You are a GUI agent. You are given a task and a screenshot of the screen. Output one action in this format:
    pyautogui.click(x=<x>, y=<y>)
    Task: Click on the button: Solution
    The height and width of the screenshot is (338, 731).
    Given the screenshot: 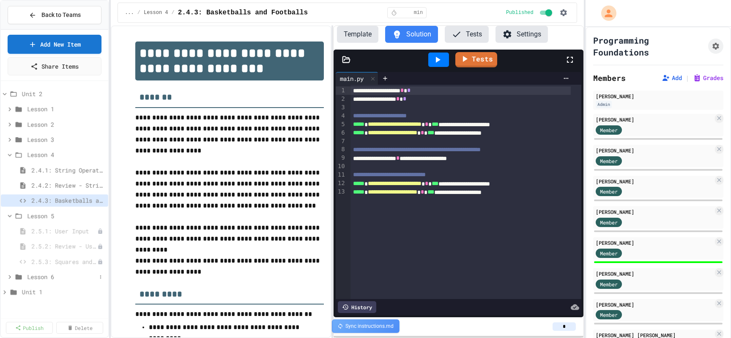 What is the action you would take?
    pyautogui.click(x=412, y=34)
    